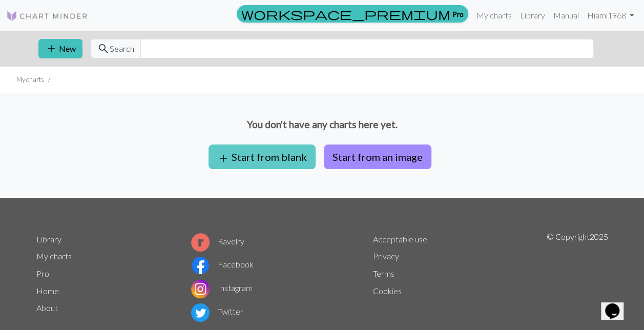  Describe the element at coordinates (378, 157) in the screenshot. I see `button: Start from an image` at that location.